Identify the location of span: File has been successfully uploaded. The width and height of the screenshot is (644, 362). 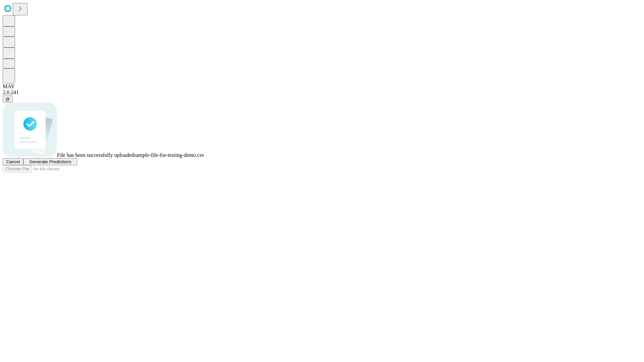
(95, 155).